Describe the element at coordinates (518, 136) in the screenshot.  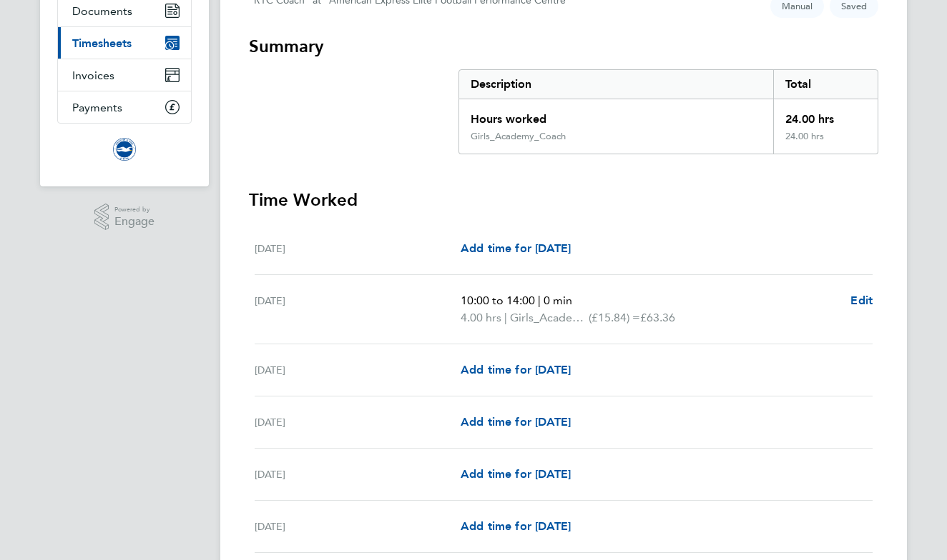
I see `div: Girls_Academy_Coach` at that location.